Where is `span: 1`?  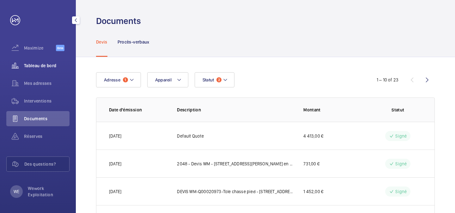 span: 1 is located at coordinates (126, 80).